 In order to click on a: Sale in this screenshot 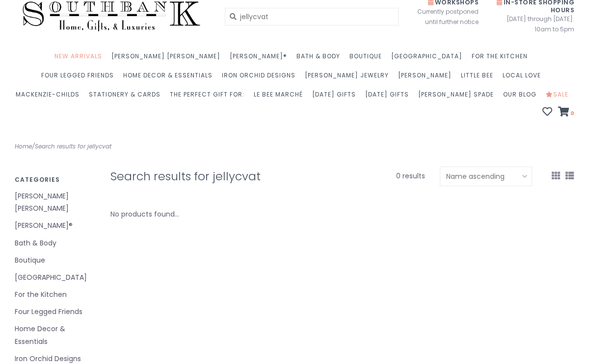, I will do `click(559, 97)`.